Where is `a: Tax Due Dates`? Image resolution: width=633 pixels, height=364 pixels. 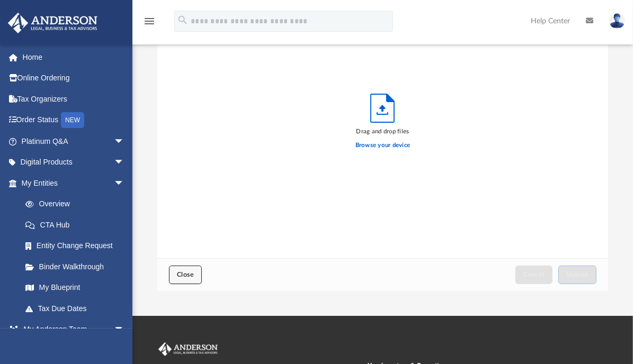
a: Tax Due Dates is located at coordinates (78, 309).